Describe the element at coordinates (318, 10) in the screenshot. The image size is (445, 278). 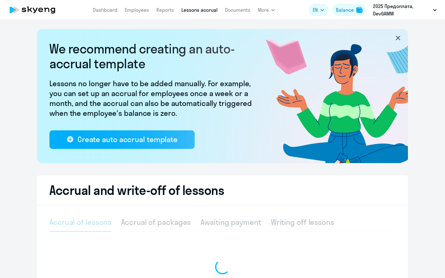
I see `button: EN` at that location.